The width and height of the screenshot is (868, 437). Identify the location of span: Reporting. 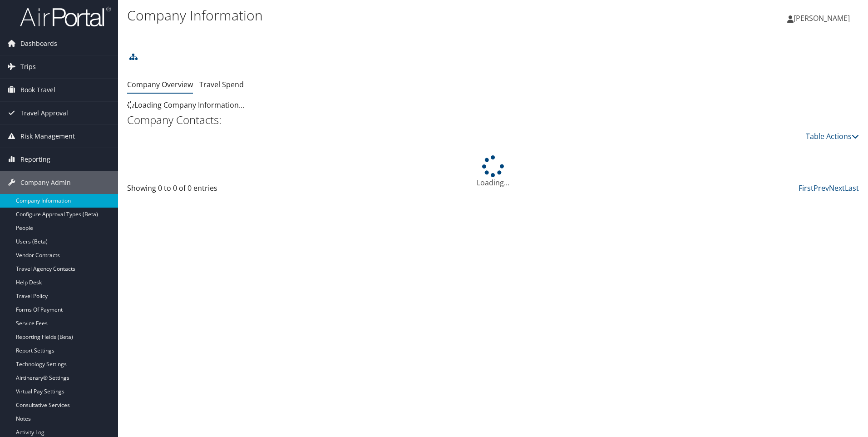
(36, 159).